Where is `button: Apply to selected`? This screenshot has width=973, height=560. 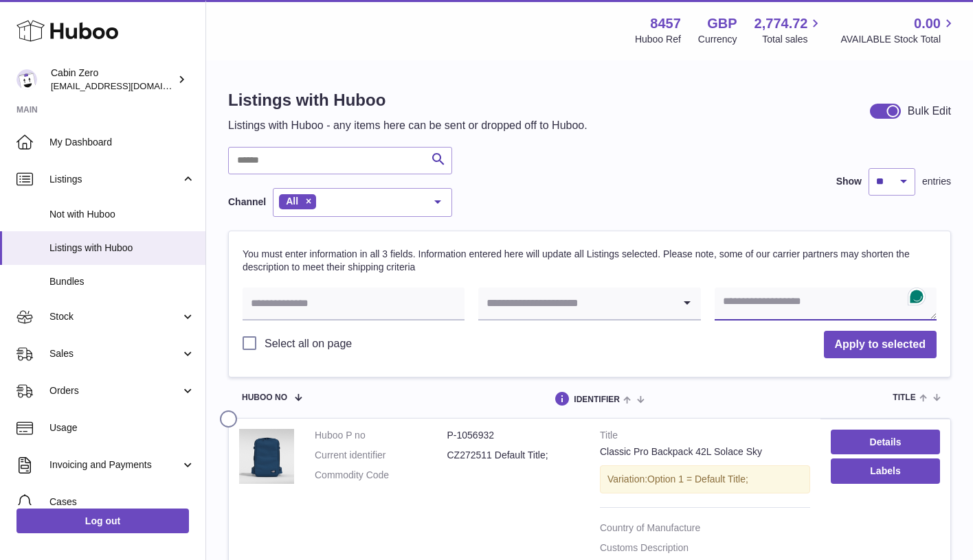 button: Apply to selected is located at coordinates (880, 345).